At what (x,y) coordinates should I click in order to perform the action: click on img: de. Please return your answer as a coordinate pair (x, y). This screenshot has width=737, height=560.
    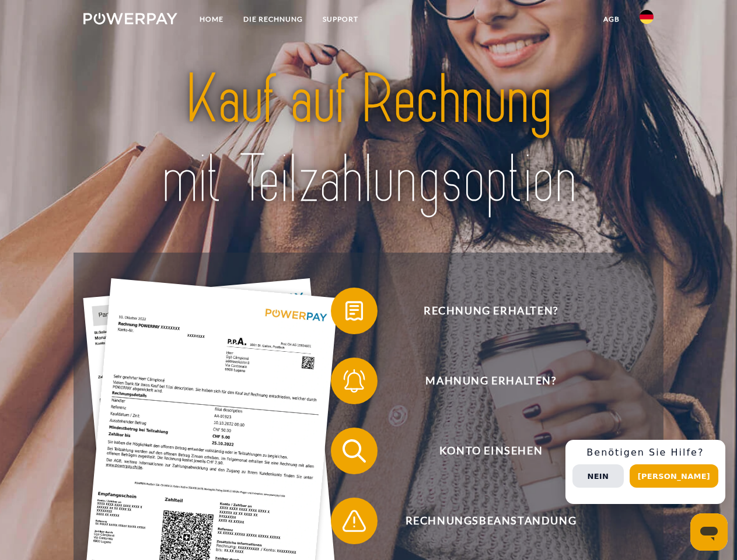
    Looking at the image, I should click on (646, 17).